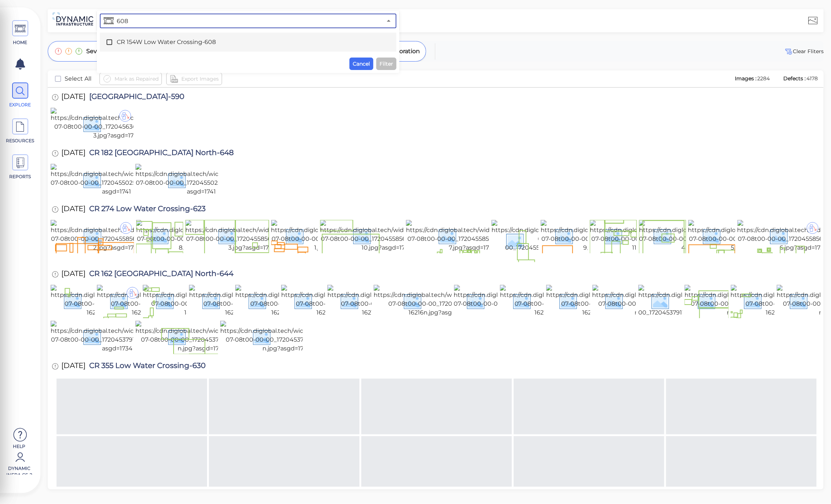  Describe the element at coordinates (194, 79) in the screenshot. I see `button: Export Images` at that location.